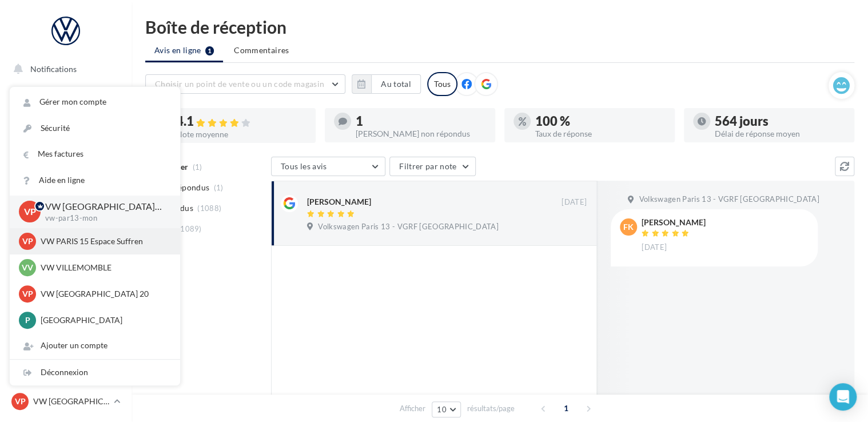  I want to click on button: Notifications, so click(63, 70).